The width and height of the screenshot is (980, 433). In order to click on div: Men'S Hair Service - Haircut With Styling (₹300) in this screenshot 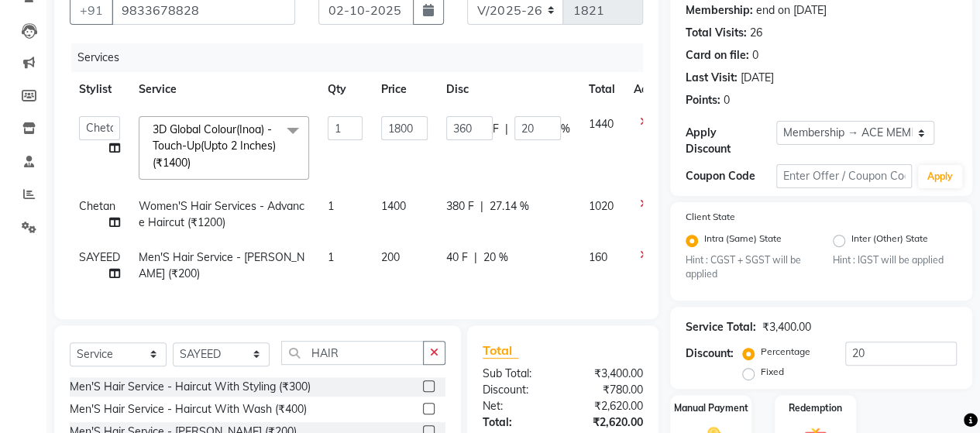, I will do `click(189, 387)`.